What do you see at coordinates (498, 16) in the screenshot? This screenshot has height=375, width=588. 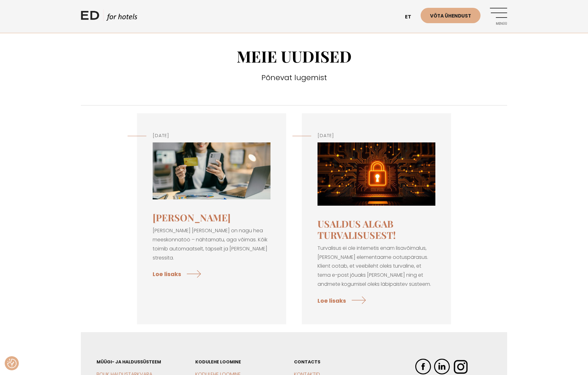 I see `a: Menüü` at bounding box center [498, 16].